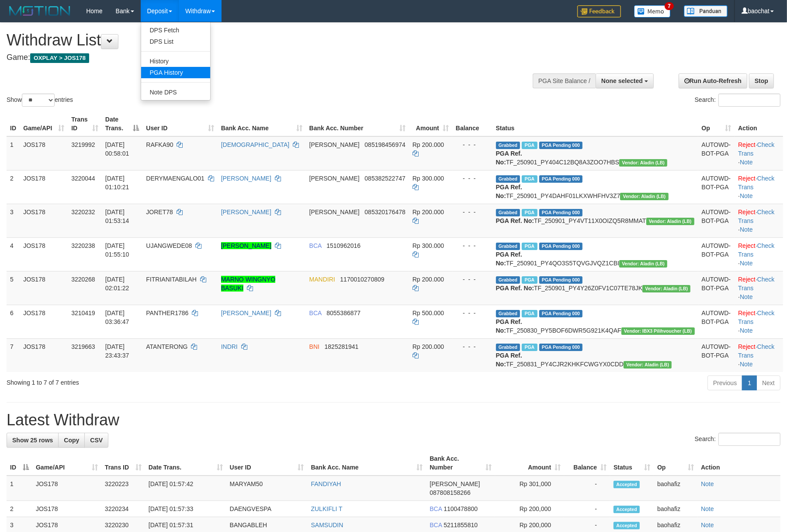 Image resolution: width=787 pixels, height=532 pixels. I want to click on div: Showing 1 to 7 of 7 entries, so click(164, 381).